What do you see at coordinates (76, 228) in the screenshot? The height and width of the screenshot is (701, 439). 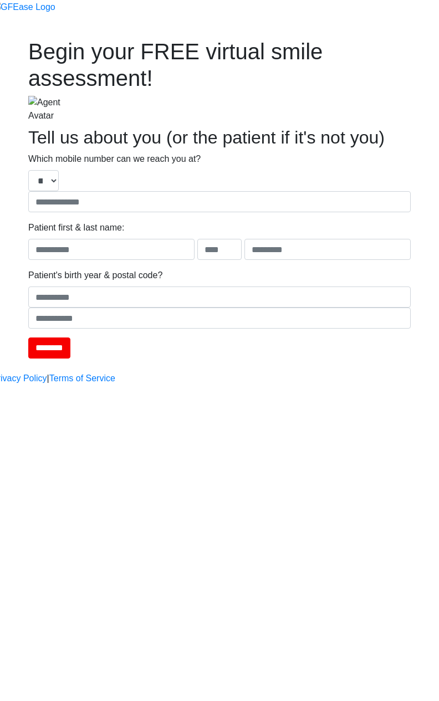 I see `label: Patient first & last name:` at bounding box center [76, 228].